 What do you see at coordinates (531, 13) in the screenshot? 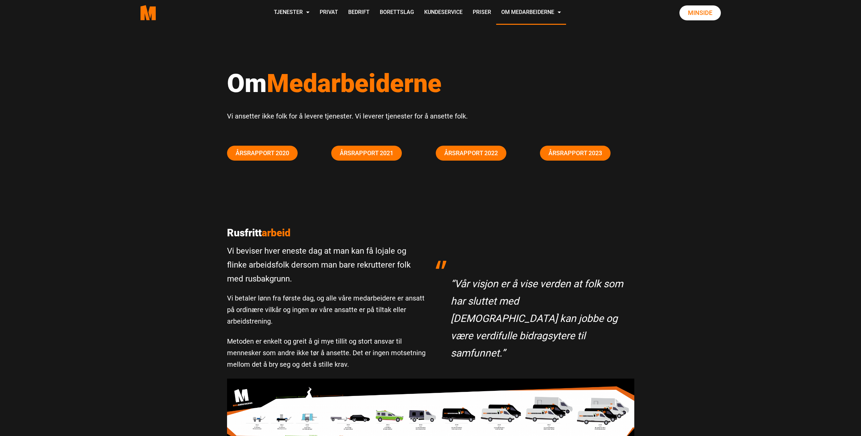
I see `a: Om Medarbeiderne` at bounding box center [531, 13].